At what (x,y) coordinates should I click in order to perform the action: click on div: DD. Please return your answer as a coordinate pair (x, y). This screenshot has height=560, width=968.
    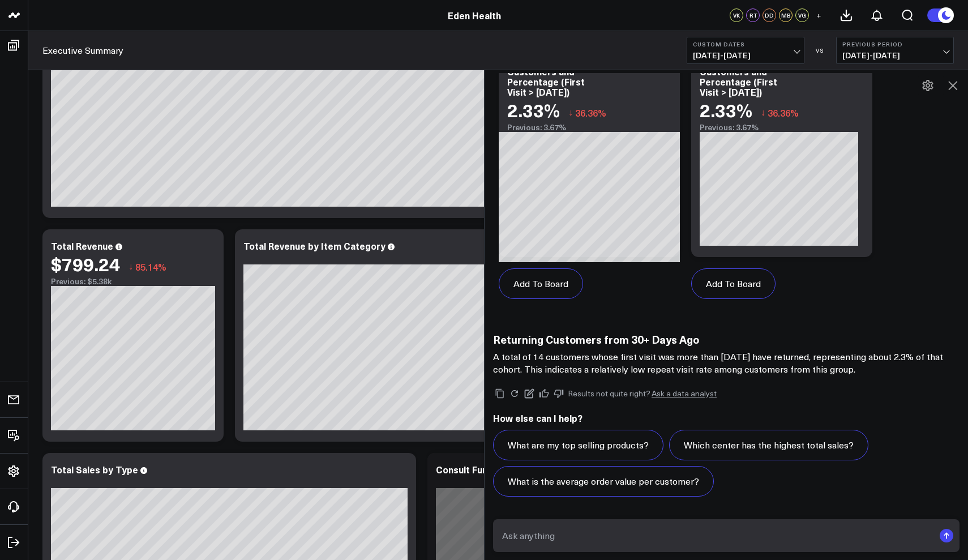
    Looking at the image, I should click on (769, 15).